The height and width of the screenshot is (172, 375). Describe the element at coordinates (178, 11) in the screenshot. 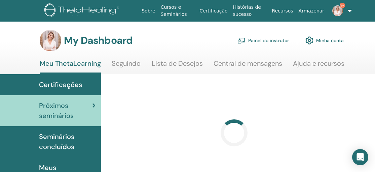

I see `a: Cursos e Seminários` at that location.